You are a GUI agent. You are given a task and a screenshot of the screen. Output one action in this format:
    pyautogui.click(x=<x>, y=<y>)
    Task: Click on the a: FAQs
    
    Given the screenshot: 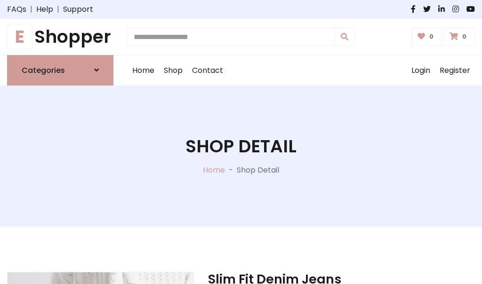 What is the action you would take?
    pyautogui.click(x=16, y=9)
    